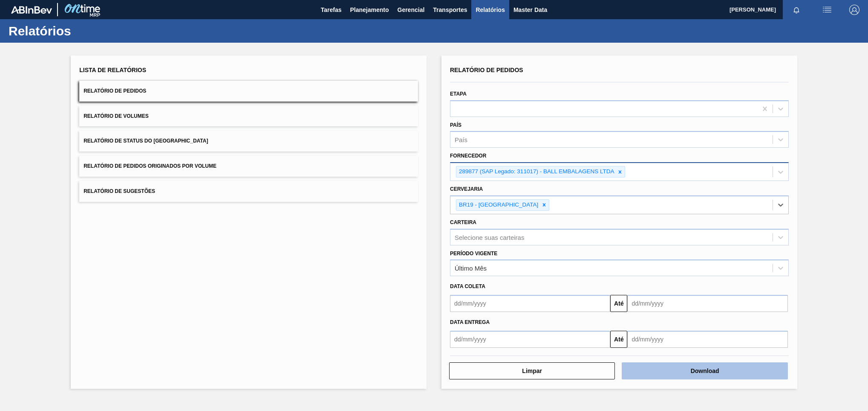 Image resolution: width=868 pixels, height=411 pixels. Describe the element at coordinates (470, 322) in the screenshot. I see `span: Data entrega` at that location.